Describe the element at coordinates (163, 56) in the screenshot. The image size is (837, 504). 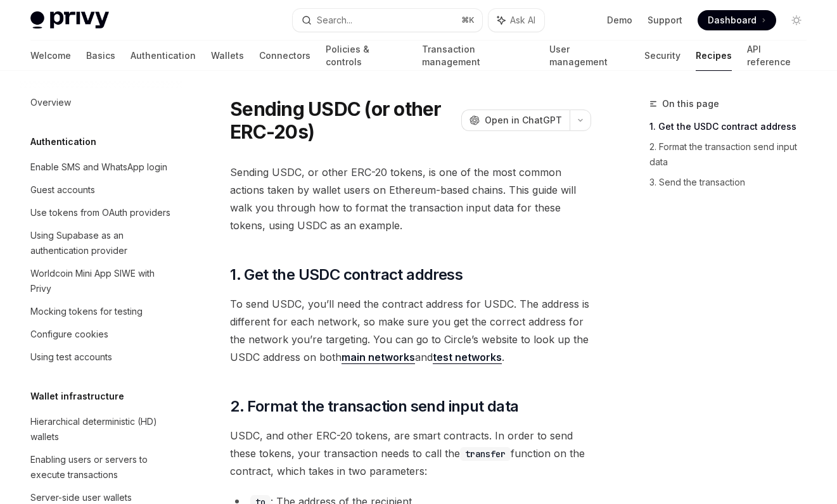
I see `a: Authentication` at that location.